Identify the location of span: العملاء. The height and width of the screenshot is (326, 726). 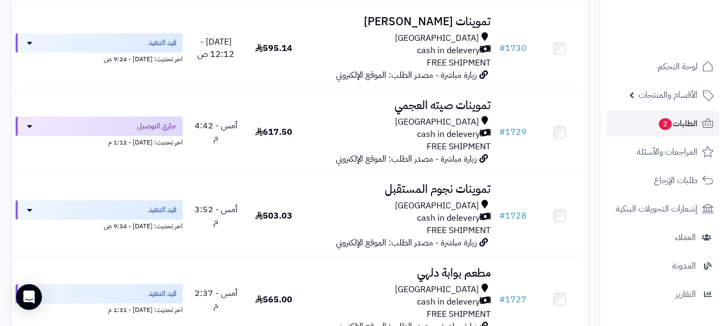
(685, 238).